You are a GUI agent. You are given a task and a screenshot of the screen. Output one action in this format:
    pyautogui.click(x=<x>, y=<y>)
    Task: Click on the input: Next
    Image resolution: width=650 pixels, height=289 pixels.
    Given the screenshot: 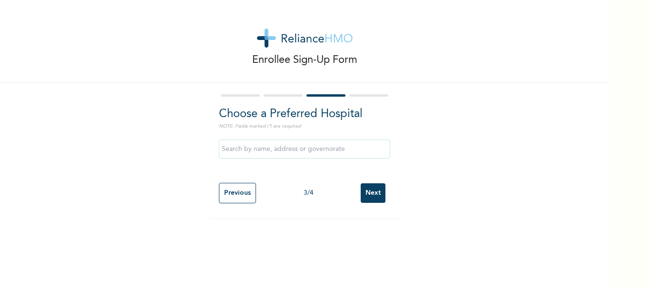 What is the action you would take?
    pyautogui.click(x=373, y=193)
    